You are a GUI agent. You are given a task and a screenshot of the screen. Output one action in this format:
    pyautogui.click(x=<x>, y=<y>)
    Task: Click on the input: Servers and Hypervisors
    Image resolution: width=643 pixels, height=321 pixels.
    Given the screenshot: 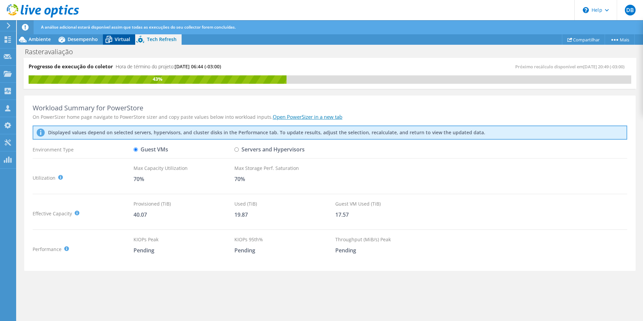 What is the action you would take?
    pyautogui.click(x=237, y=149)
    